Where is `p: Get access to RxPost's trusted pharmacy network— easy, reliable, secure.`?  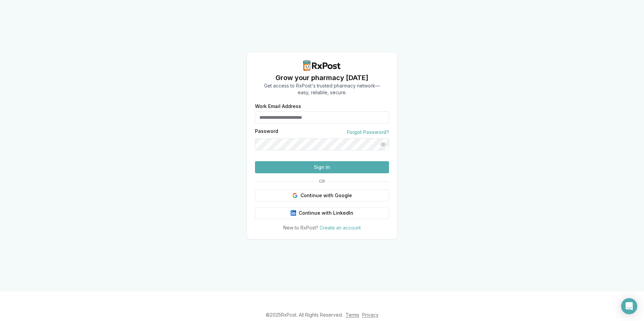
p: Get access to RxPost's trusted pharmacy network— easy, reliable, secure. is located at coordinates (322, 89).